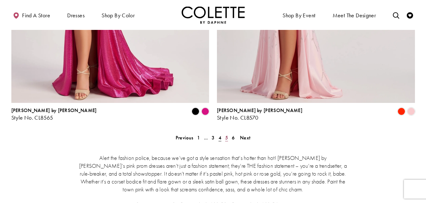  Describe the element at coordinates (401, 112) in the screenshot. I see `i: Scarlet` at that location.